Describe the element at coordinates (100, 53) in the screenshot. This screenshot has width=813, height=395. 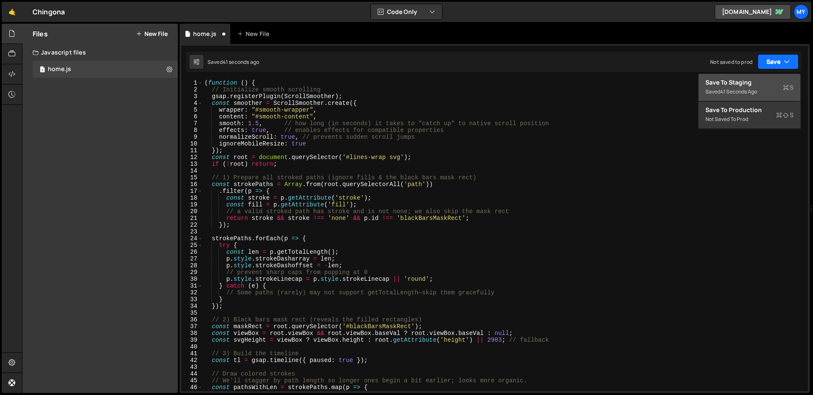
I see `div: Javascript files` at that location.